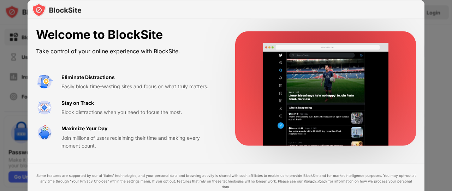  Describe the element at coordinates (44, 107) in the screenshot. I see `img: value-focus.svg` at that location.